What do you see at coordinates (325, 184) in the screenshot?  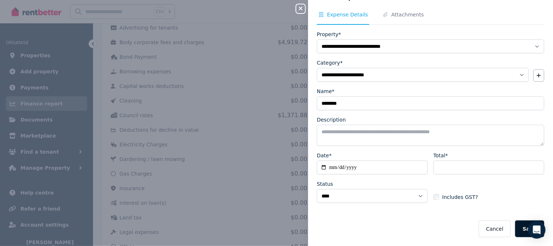 I see `label: Status` at bounding box center [325, 184].